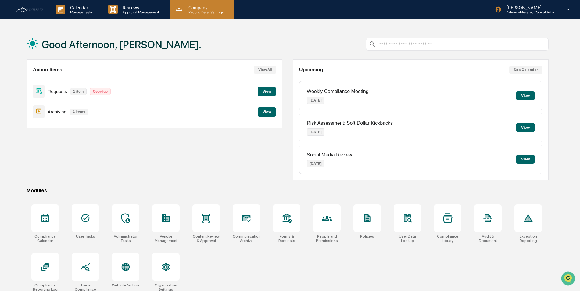 Image resolution: width=580 pixels, height=291 pixels. I want to click on span: Data Lookup, so click(25, 91).